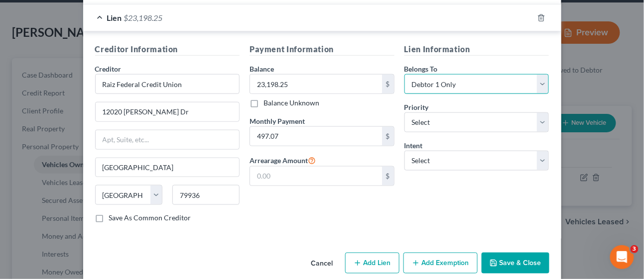 The width and height of the screenshot is (644, 279). I want to click on button: Add Lien, so click(372, 263).